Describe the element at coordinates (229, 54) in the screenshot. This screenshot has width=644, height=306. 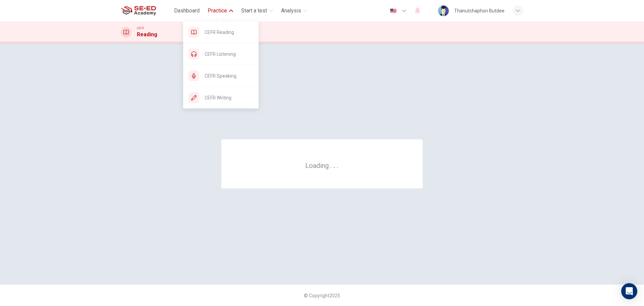
I see `span: CEFR Listening` at that location.